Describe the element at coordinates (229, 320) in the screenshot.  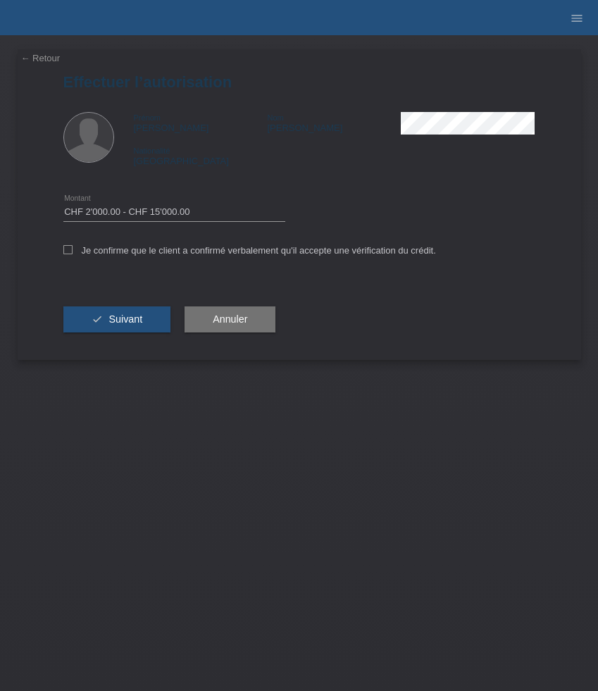
I see `button: Annuler` at that location.